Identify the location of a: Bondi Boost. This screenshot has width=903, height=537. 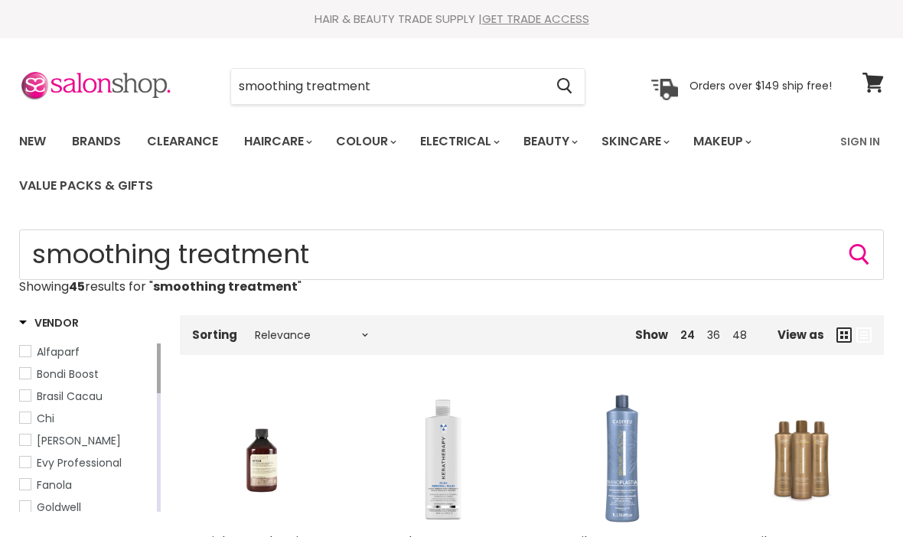
(86, 374).